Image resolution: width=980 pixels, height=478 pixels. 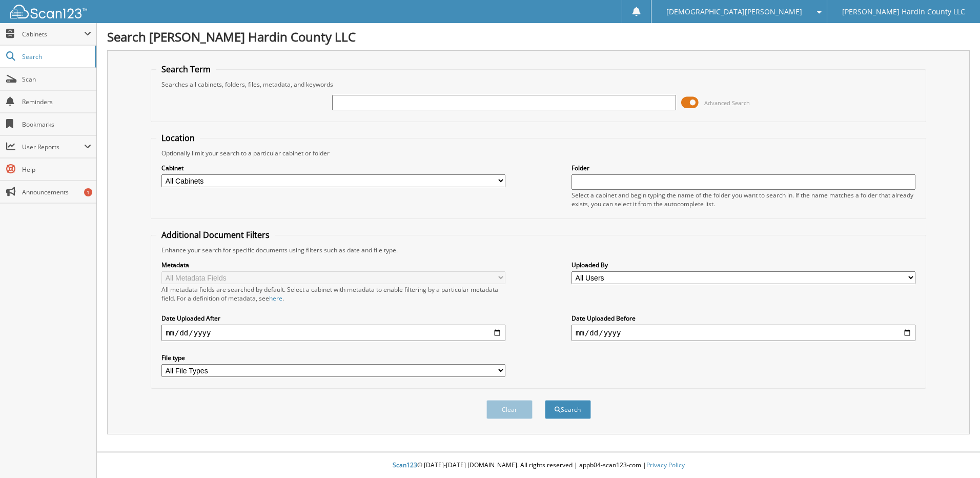 I want to click on img: scan123-logo-white.svg, so click(x=49, y=11).